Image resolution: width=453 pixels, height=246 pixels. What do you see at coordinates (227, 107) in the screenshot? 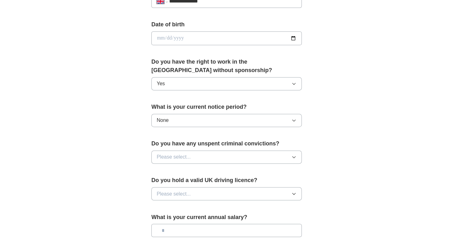
I see `label: What is your current notice period?` at bounding box center [227, 107].